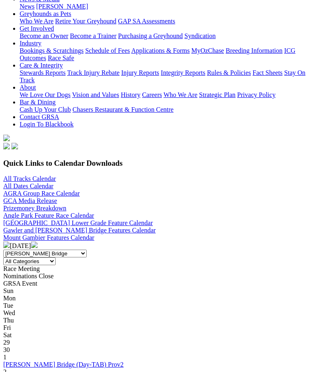 This screenshot has width=314, height=372. Describe the element at coordinates (7, 146) in the screenshot. I see `img: facebook.svg` at that location.